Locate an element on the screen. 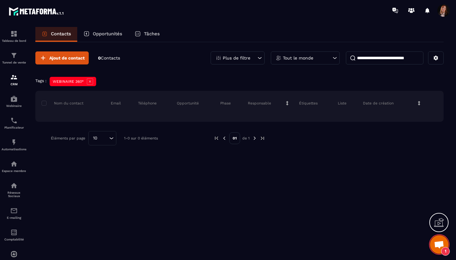 This screenshot has width=456, height=260. p: Liste is located at coordinates (342, 103).